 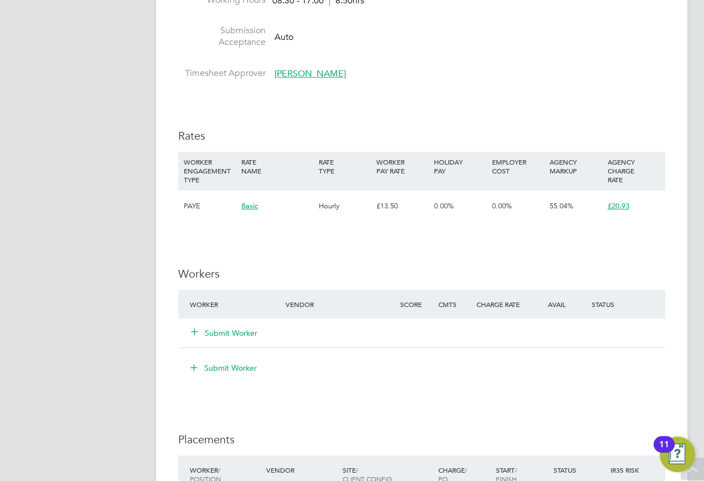 What do you see at coordinates (422, 136) in the screenshot?
I see `h3: Rates` at bounding box center [422, 136].